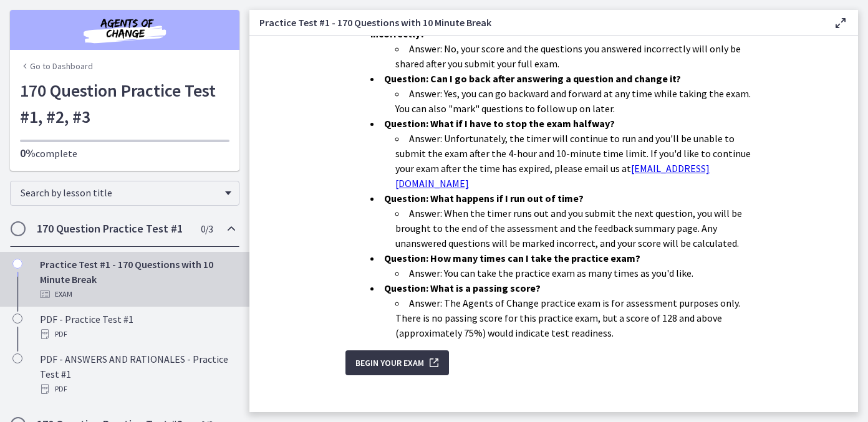 This screenshot has height=422, width=868. I want to click on li: Answer: You can take the practice exam as many times as you'd like., so click(579, 273).